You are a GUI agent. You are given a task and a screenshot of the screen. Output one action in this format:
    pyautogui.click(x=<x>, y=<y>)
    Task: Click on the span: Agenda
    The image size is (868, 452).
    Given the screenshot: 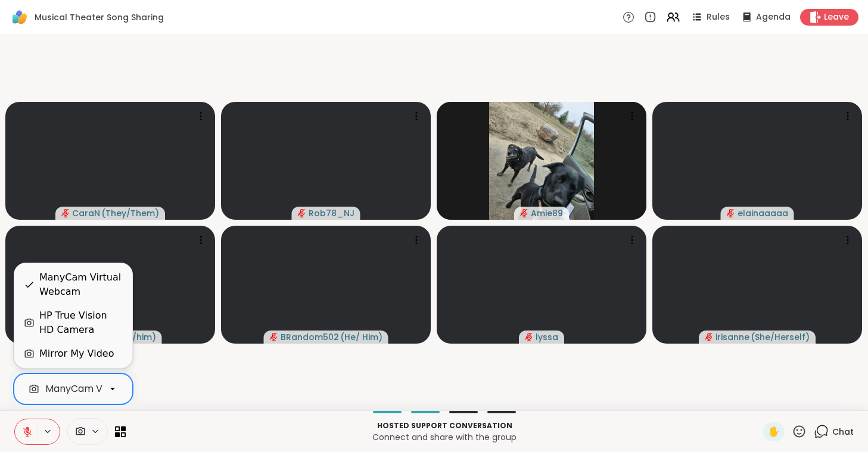 What is the action you would take?
    pyautogui.click(x=773, y=17)
    